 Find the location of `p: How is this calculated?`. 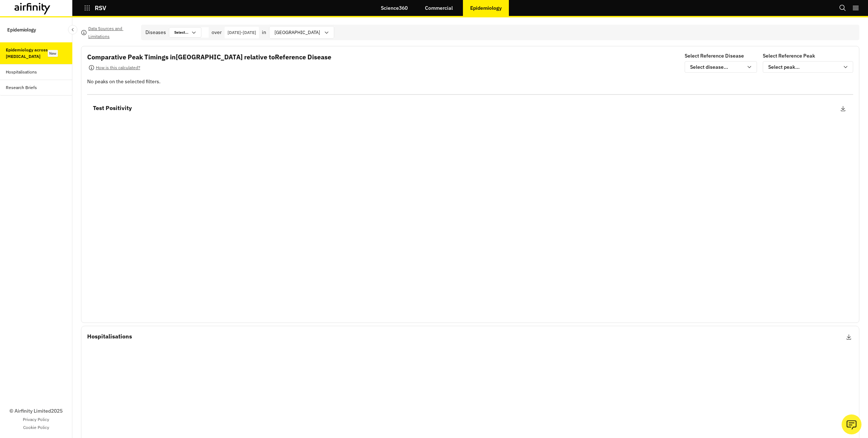

p: How is this calculated? is located at coordinates (118, 68).